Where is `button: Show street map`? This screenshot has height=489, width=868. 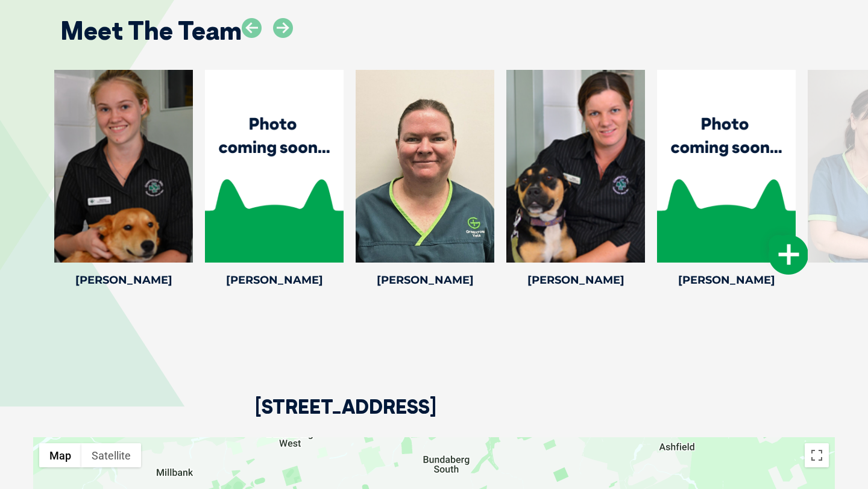 button: Show street map is located at coordinates (60, 456).